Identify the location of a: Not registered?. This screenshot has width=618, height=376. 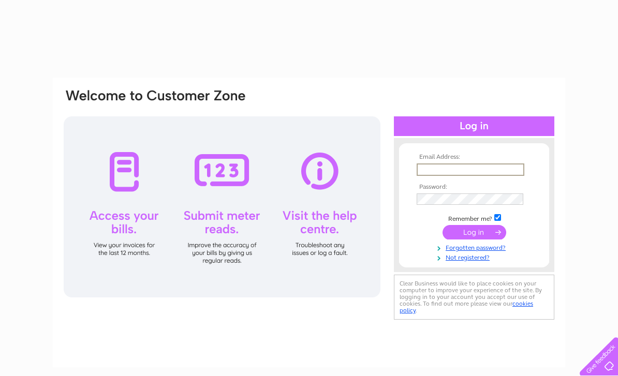
(475, 257).